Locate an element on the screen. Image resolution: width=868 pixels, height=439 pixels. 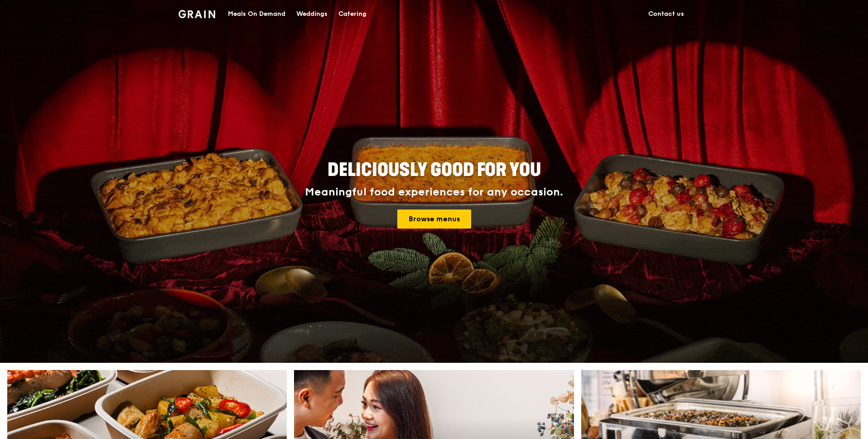
div: Weddings is located at coordinates (312, 14).